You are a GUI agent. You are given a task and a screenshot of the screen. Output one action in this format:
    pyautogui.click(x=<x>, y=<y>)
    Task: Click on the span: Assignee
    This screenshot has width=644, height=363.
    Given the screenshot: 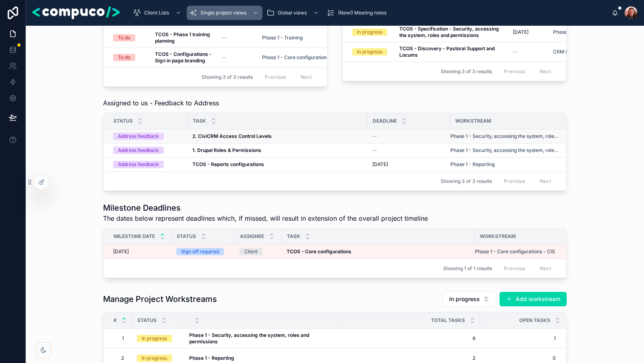 What is the action you would take?
    pyautogui.click(x=252, y=236)
    